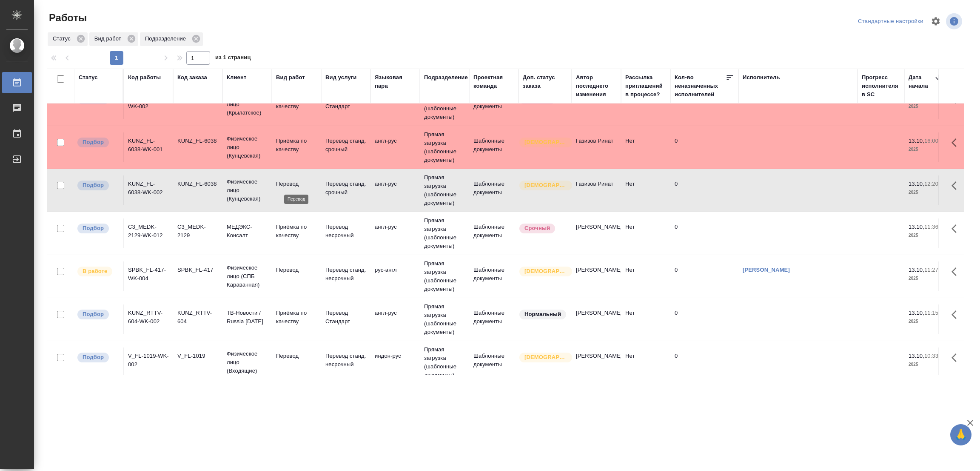  Describe the element at coordinates (247, 231) in the screenshot. I see `p: МЕДЭКС-Консалт` at that location.